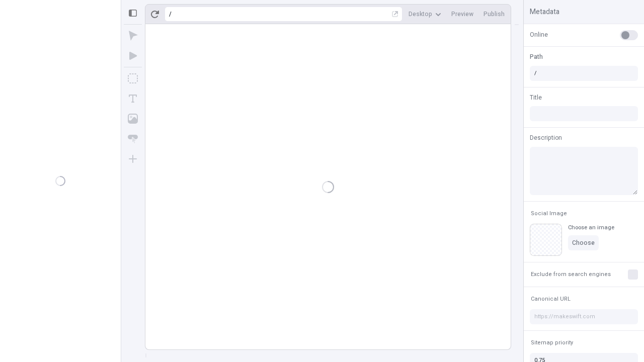 This screenshot has height=362, width=644. I want to click on button: Image, so click(133, 119).